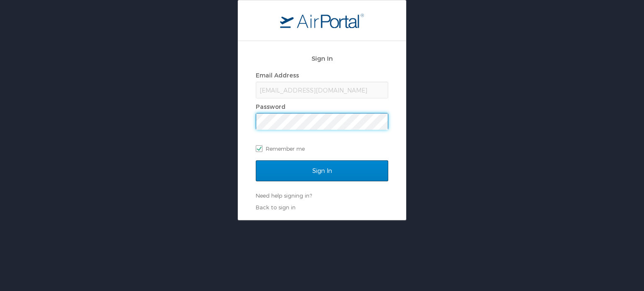 Image resolution: width=644 pixels, height=291 pixels. Describe the element at coordinates (277, 75) in the screenshot. I see `label: Email Address` at that location.